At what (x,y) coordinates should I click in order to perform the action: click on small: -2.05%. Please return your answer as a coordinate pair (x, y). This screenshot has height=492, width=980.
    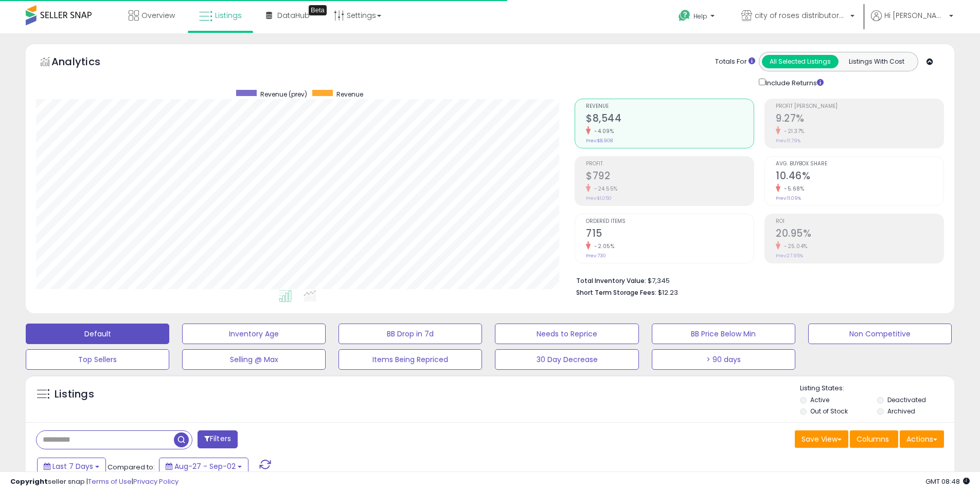
    Looking at the image, I should click on (603, 246).